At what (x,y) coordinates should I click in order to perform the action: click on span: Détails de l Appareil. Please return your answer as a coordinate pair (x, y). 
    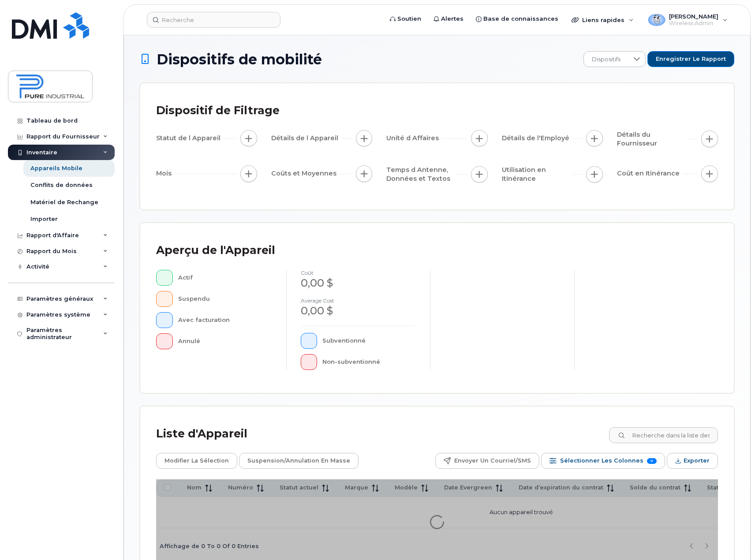
    Looking at the image, I should click on (306, 138).